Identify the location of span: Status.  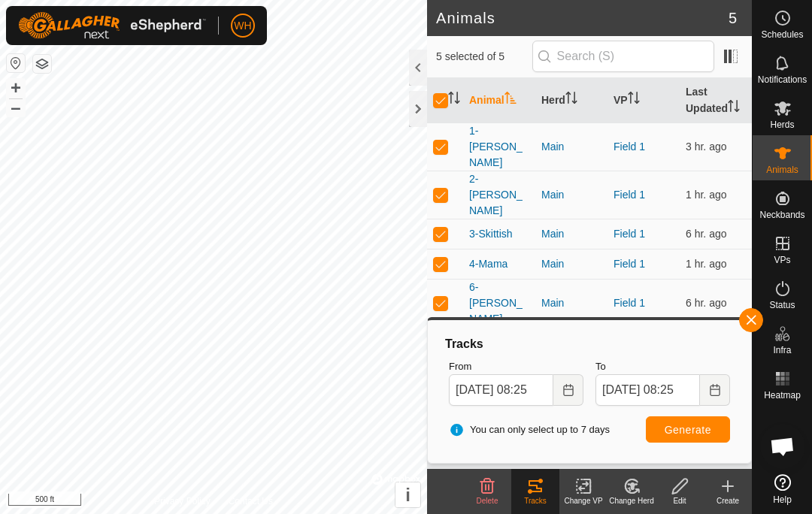
(782, 305).